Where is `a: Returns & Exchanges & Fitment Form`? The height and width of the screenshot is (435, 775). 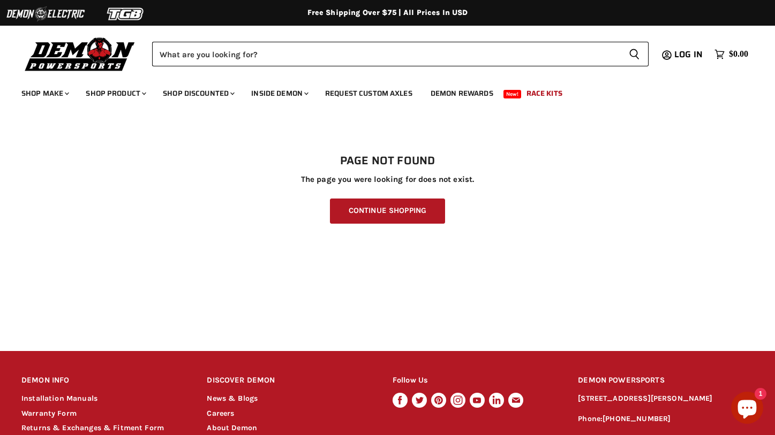 a: Returns & Exchanges & Fitment Form is located at coordinates (93, 428).